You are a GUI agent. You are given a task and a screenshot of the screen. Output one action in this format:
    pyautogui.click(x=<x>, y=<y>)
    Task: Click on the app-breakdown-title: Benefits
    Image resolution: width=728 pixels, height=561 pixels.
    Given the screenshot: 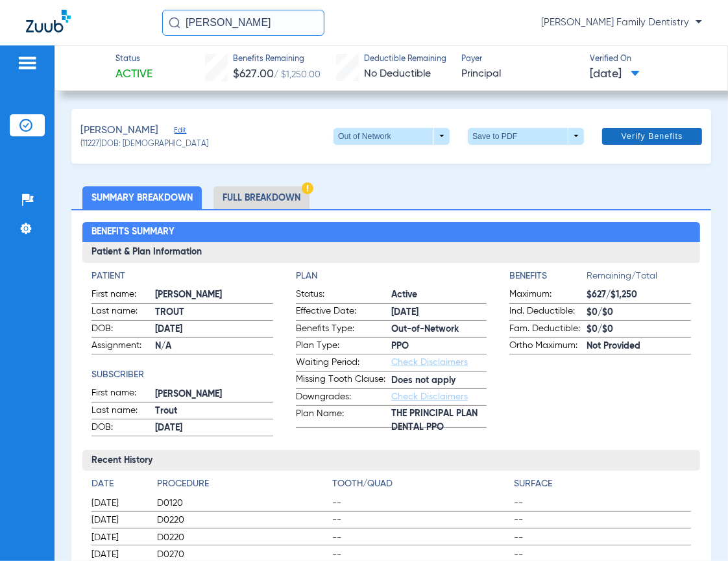 What is the action you would take?
    pyautogui.click(x=548, y=278)
    